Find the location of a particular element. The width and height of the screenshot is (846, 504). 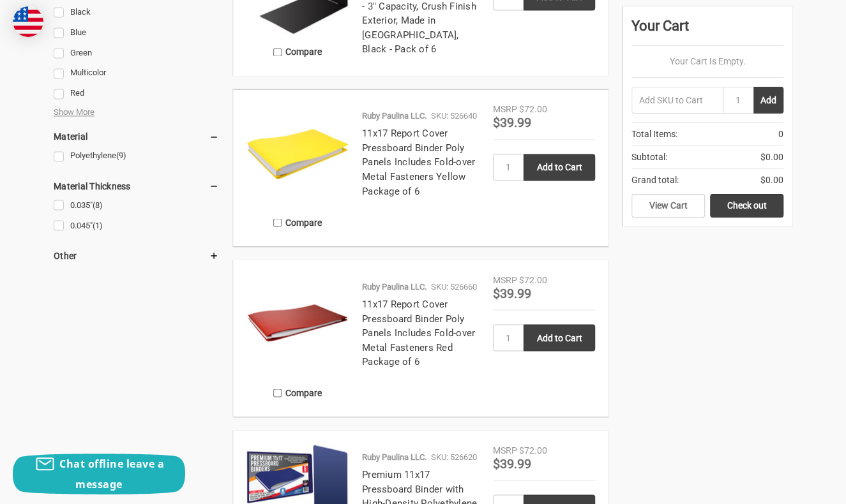

img: 11x17 Report Cover Pressboard Binder Poly Panels Includes Fold-over Metal Fasteners Red Package of 6 is located at coordinates (298, 324).